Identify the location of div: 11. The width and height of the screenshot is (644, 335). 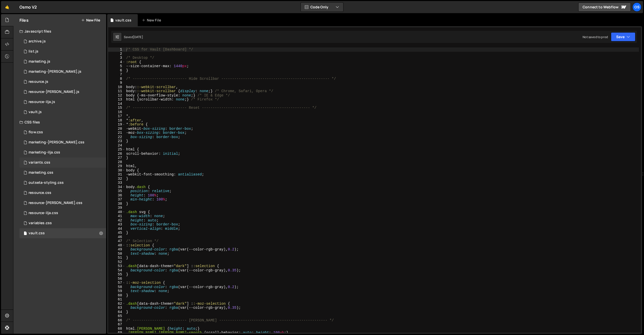
(117, 91).